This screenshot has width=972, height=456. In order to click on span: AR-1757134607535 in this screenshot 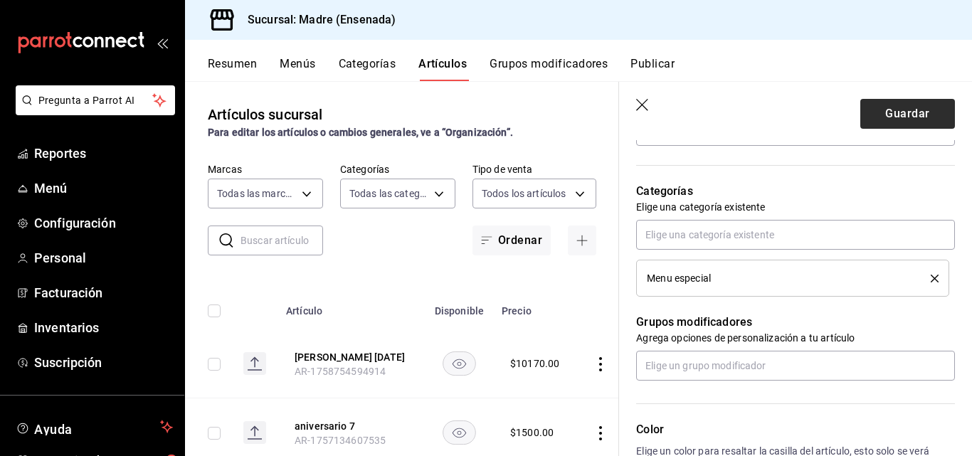, I will do `click(340, 441)`.